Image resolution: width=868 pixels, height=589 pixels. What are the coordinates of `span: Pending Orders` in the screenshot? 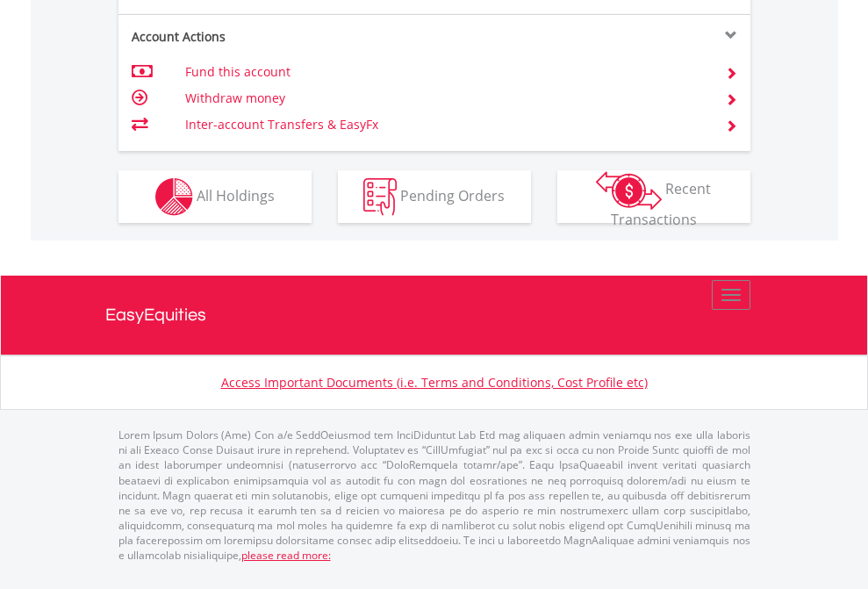 It's located at (452, 195).